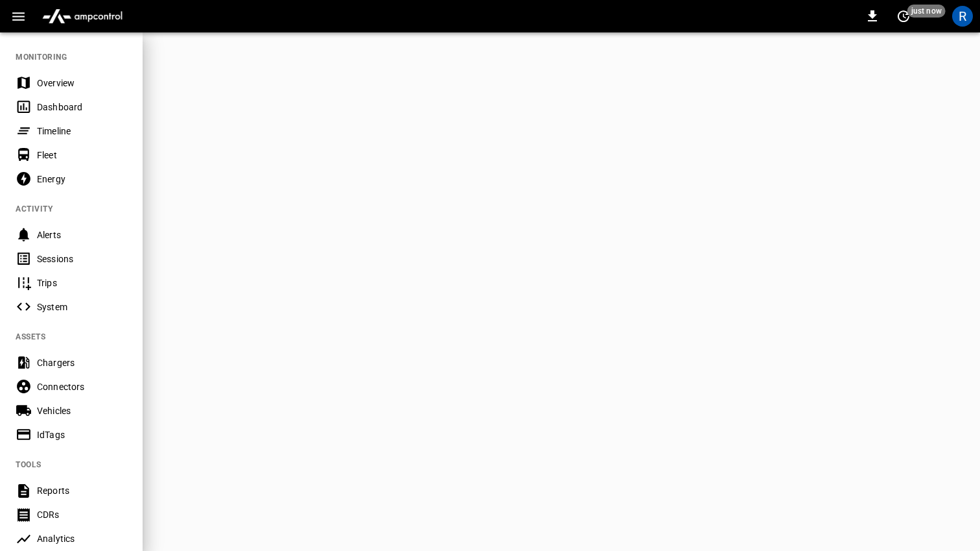 Image resolution: width=980 pixels, height=551 pixels. I want to click on div: IdTags, so click(82, 435).